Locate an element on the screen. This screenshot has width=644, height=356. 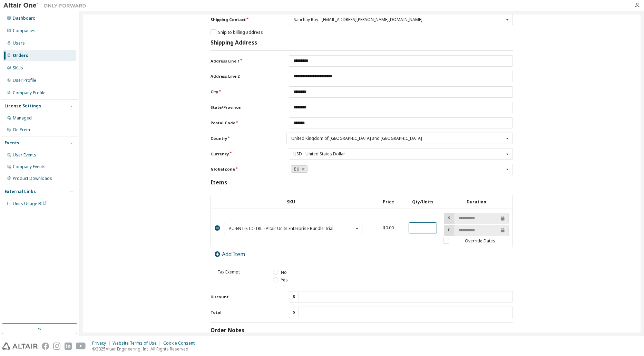
div: On Prem is located at coordinates (22, 130).